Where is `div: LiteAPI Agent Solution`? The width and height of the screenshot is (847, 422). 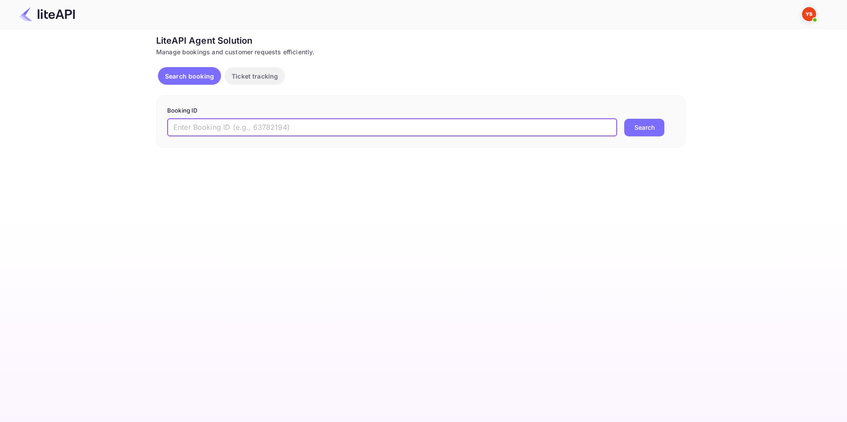
div: LiteAPI Agent Solution is located at coordinates (421, 41).